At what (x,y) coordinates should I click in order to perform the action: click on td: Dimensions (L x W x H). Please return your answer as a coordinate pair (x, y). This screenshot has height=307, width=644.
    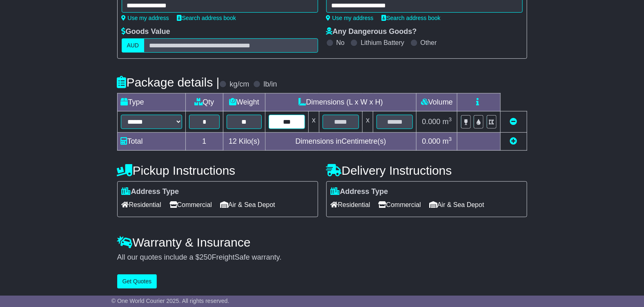
    Looking at the image, I should click on (340, 102).